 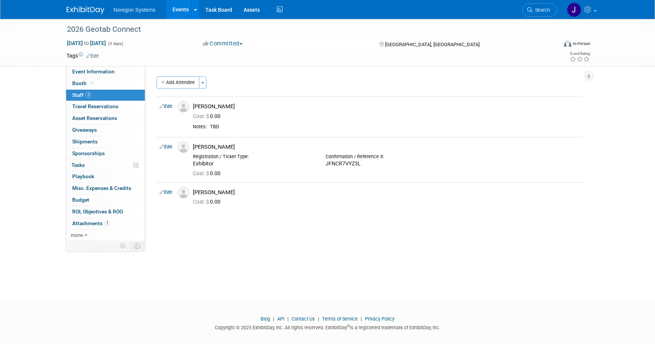 I want to click on span: Travel Reservations, so click(x=95, y=106).